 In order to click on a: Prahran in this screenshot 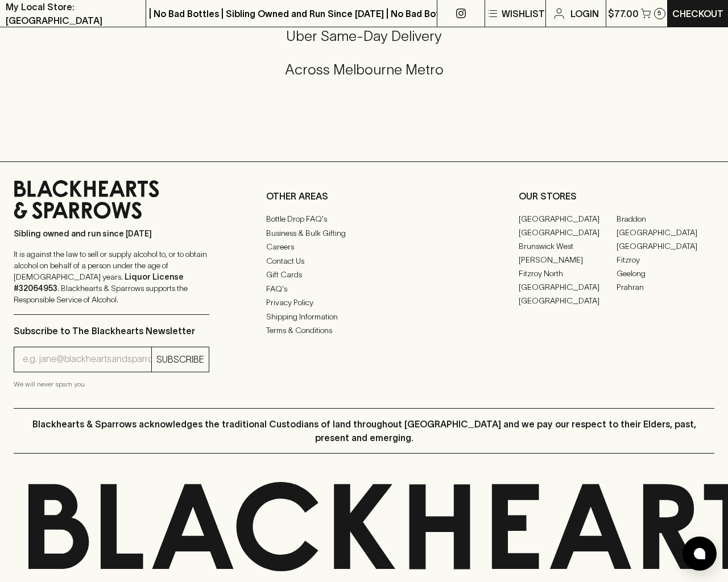, I will do `click(665, 287)`.